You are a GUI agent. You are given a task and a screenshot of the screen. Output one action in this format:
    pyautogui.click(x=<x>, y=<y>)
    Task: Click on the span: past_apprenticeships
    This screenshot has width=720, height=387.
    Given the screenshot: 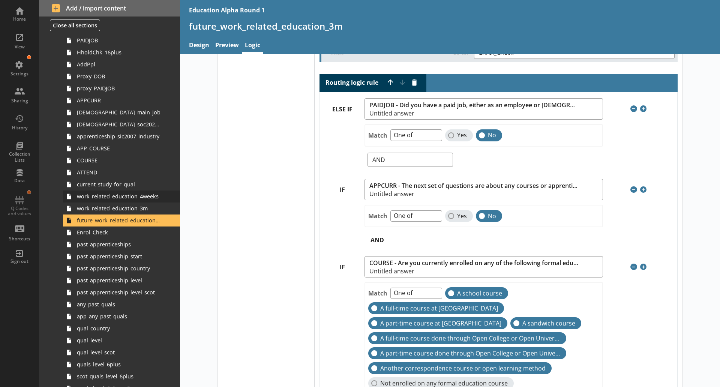 What is the action you would take?
    pyautogui.click(x=119, y=244)
    